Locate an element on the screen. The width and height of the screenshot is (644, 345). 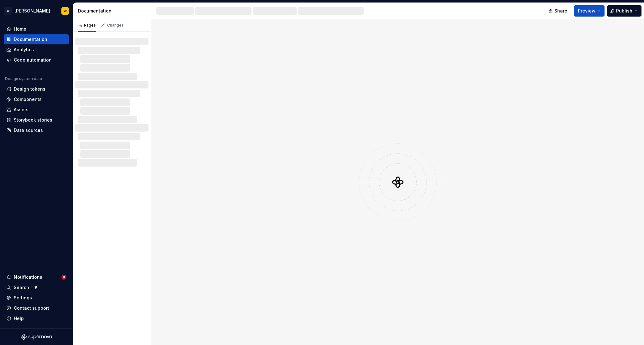
span: 9 is located at coordinates (64, 277).